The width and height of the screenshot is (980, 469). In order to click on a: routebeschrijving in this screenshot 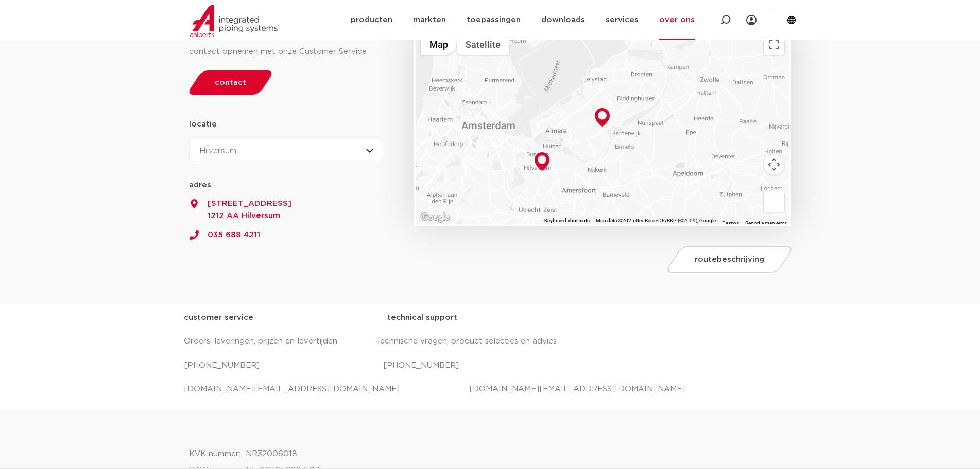, I will do `click(730, 260)`.